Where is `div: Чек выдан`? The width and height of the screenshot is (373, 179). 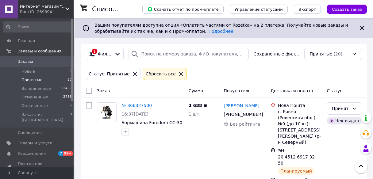
div: Чек выдан is located at coordinates (344, 121).